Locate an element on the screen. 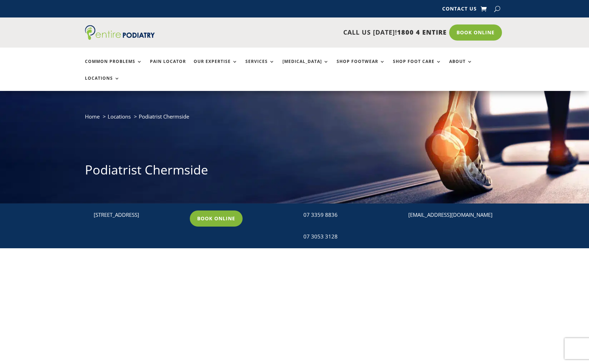  nav: breadcrumb is located at coordinates (295, 119).